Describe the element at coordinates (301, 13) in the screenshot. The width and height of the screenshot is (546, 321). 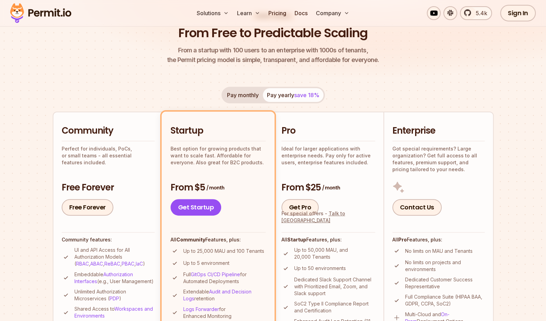
I see `a: Docs` at that location.